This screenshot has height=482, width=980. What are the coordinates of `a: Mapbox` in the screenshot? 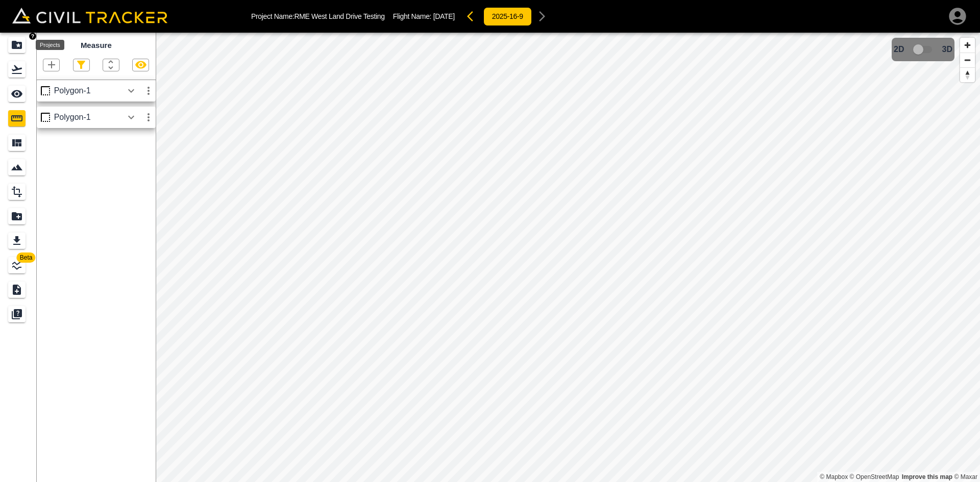 It's located at (833, 477).